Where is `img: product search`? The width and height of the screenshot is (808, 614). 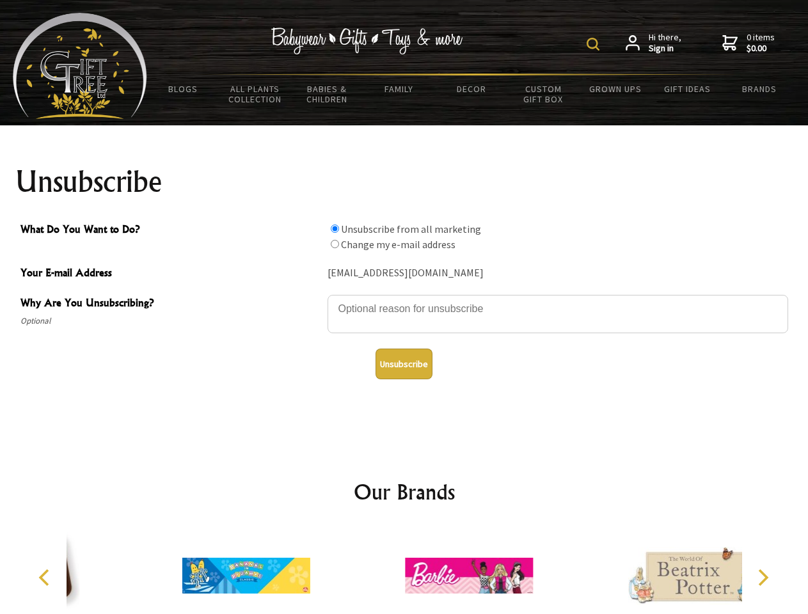
img: product search is located at coordinates (593, 44).